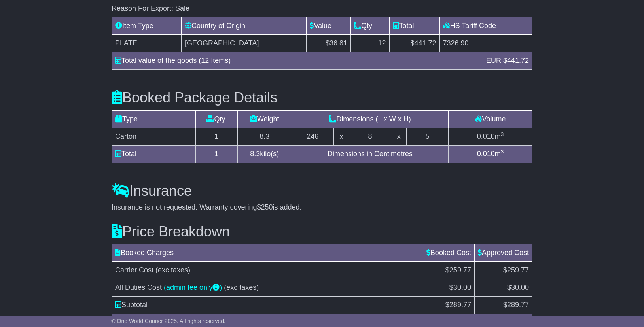 Image resolution: width=644 pixels, height=327 pixels. Describe the element at coordinates (370, 154) in the screenshot. I see `td: Dimensions in Centimetres` at that location.